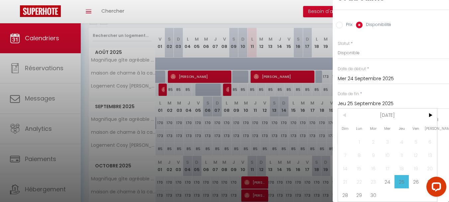 Image resolution: width=449 pixels, height=202 pixels. Describe the element at coordinates (359, 128) in the screenshot. I see `span: Lun` at that location.